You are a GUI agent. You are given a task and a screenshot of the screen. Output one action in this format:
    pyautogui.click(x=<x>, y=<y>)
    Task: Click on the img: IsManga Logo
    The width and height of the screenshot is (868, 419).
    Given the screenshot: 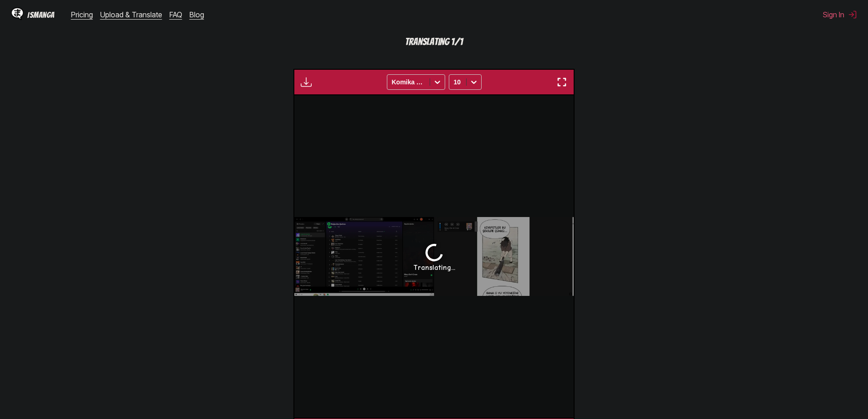 What is the action you would take?
    pyautogui.click(x=17, y=14)
    